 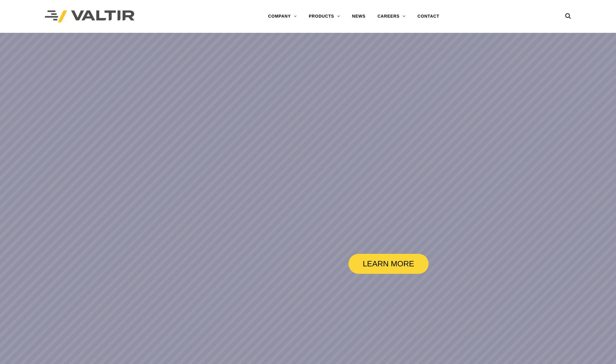 What do you see at coordinates (428, 16) in the screenshot?
I see `a: CONTACT` at bounding box center [428, 16].